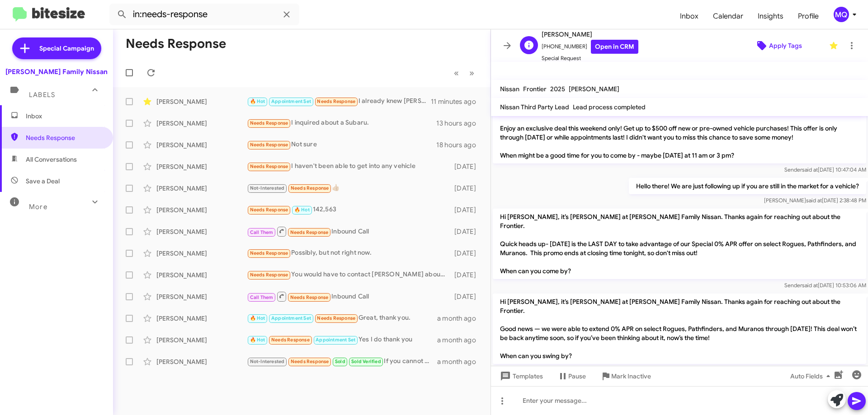 Image resolution: width=868 pixels, height=415 pixels. What do you see at coordinates (809, 16) in the screenshot?
I see `a: Profile` at bounding box center [809, 16].